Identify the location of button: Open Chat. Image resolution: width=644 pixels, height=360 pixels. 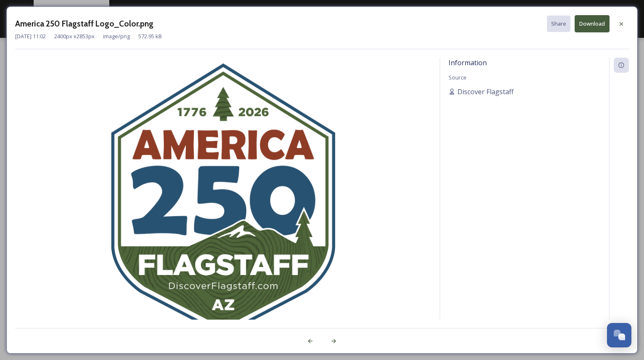
(619, 335).